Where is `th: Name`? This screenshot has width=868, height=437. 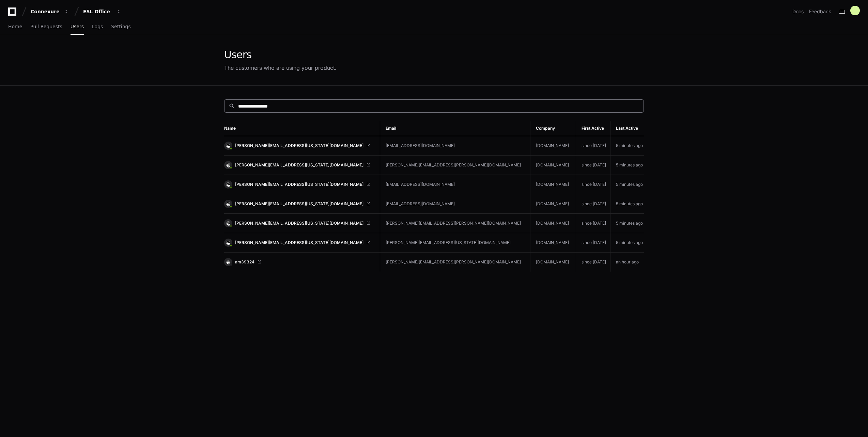 th: Name is located at coordinates (302, 128).